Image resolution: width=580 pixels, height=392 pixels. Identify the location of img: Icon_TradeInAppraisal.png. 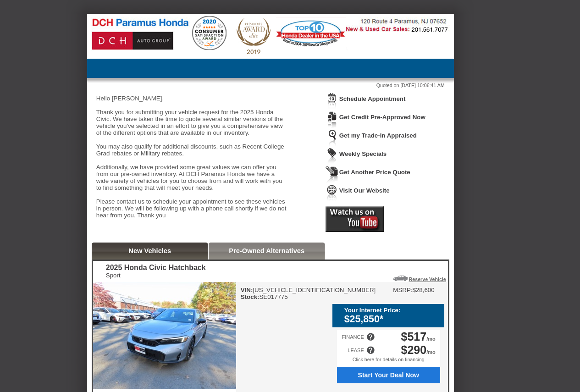
(332, 138).